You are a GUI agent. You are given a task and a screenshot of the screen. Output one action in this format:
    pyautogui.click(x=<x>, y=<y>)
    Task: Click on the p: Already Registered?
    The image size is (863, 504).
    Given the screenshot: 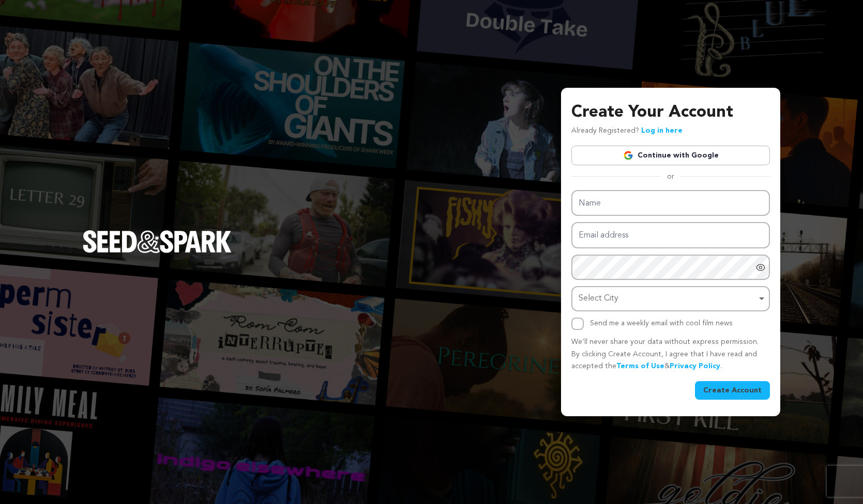 What is the action you would take?
    pyautogui.click(x=627, y=132)
    